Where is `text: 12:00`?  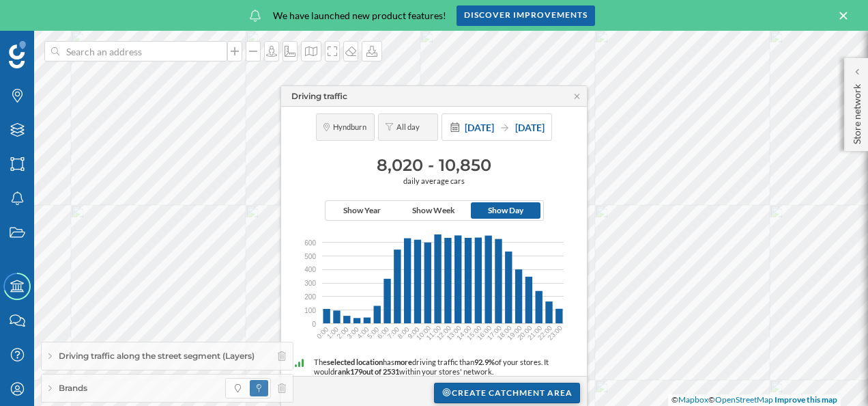 text: 12:00 is located at coordinates (444, 332).